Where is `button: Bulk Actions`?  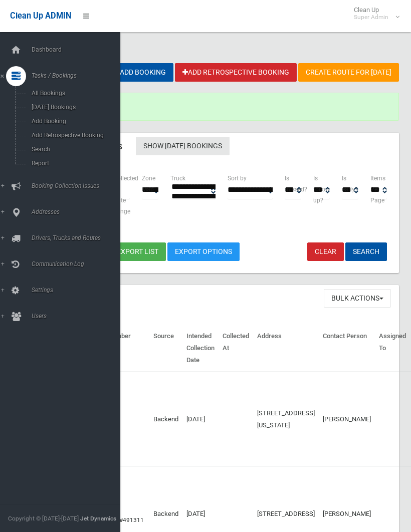 button: Bulk Actions is located at coordinates (357, 298).